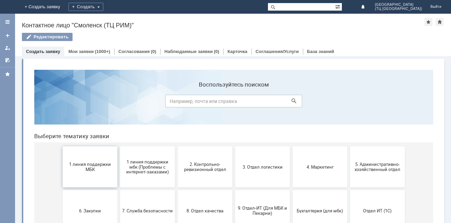 The image size is (451, 223). Describe the element at coordinates (349, 103) in the screenshot. I see `button: 5. Административно-хозяйственный отдел` at that location.